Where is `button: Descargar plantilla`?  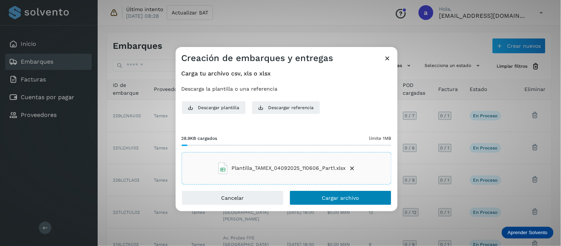
button: Descargar plantilla is located at coordinates (214, 108).